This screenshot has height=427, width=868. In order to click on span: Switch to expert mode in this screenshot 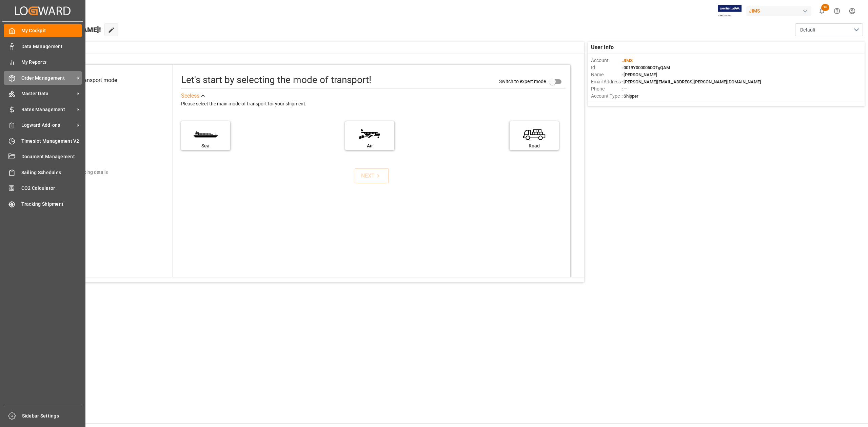, I will do `click(522, 82)`.